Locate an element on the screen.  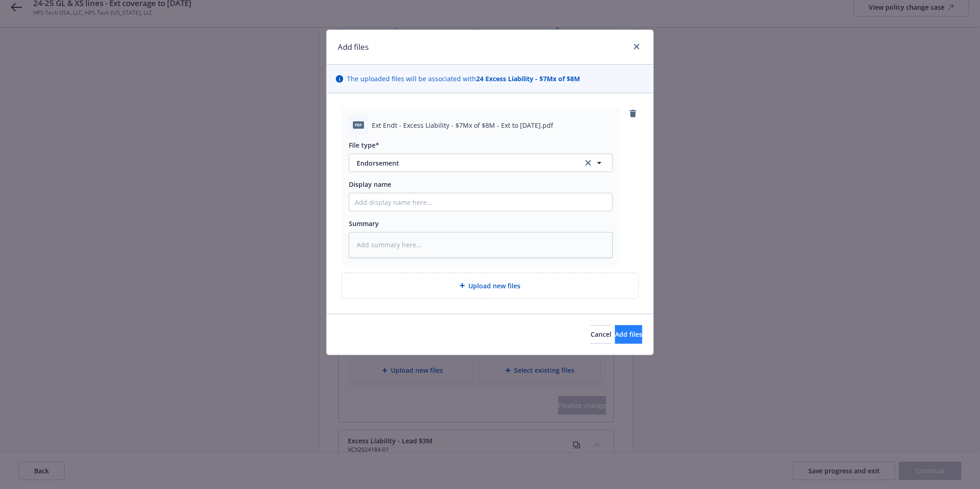
span: Add files is located at coordinates (628, 334).